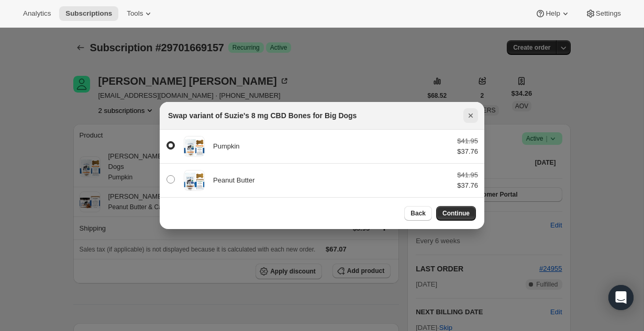  What do you see at coordinates (553, 14) in the screenshot?
I see `button: Help` at bounding box center [553, 14].